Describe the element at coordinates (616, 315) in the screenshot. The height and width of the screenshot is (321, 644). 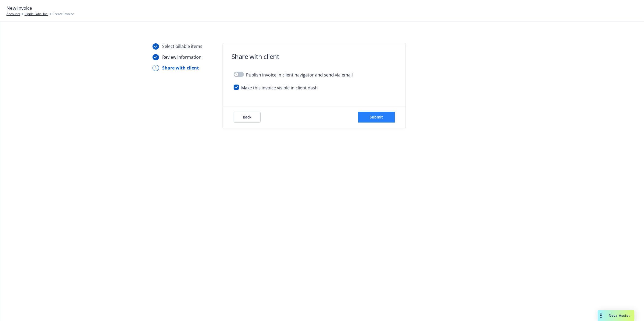
I see `button: Nova Assist` at that location.